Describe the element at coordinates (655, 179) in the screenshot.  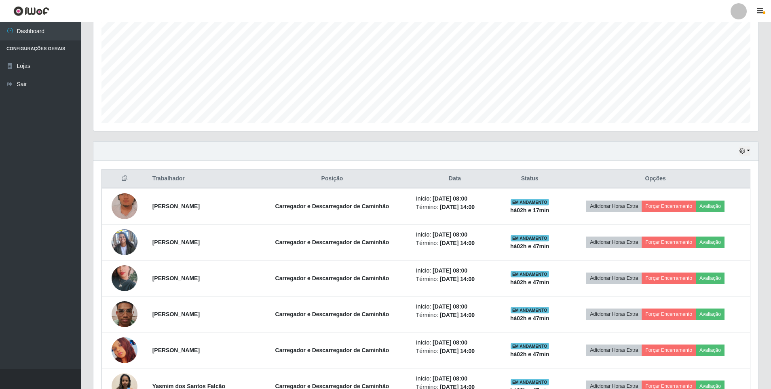
I see `th: Opções` at that location.